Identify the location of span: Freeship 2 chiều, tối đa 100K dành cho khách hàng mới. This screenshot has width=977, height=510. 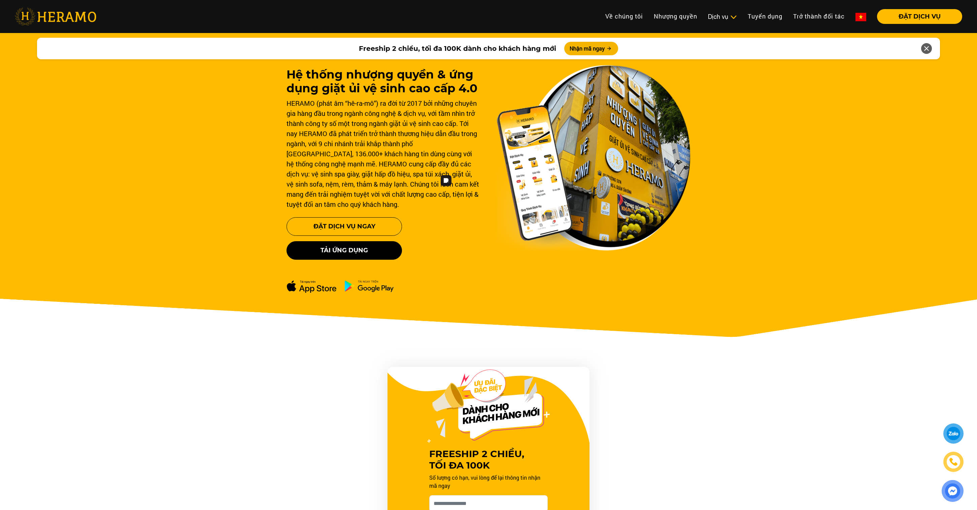
(458, 49).